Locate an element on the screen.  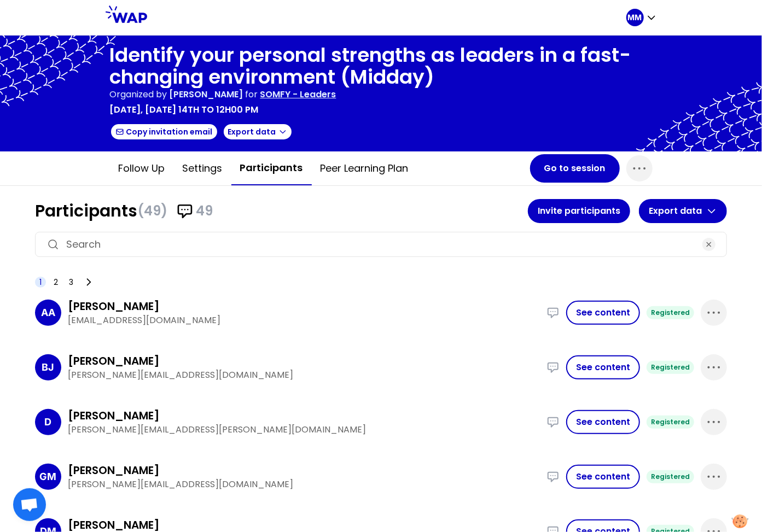
p: GM is located at coordinates (48, 477).